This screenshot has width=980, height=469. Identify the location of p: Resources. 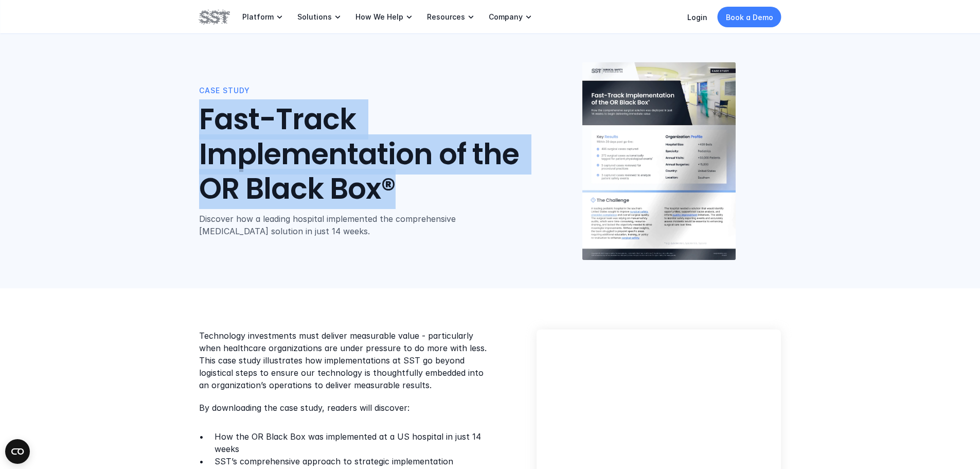
(446, 17).